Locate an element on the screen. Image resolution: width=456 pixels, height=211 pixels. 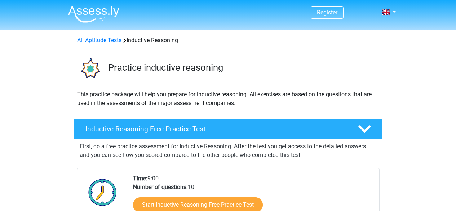
h3: Practice inductive reasoning is located at coordinates (242, 67).